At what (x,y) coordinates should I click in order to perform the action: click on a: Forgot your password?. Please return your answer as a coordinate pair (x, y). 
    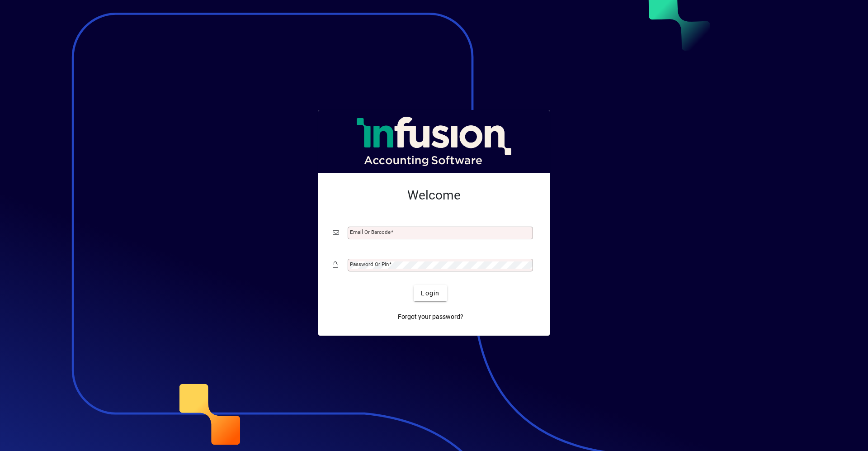
    Looking at the image, I should click on (430, 317).